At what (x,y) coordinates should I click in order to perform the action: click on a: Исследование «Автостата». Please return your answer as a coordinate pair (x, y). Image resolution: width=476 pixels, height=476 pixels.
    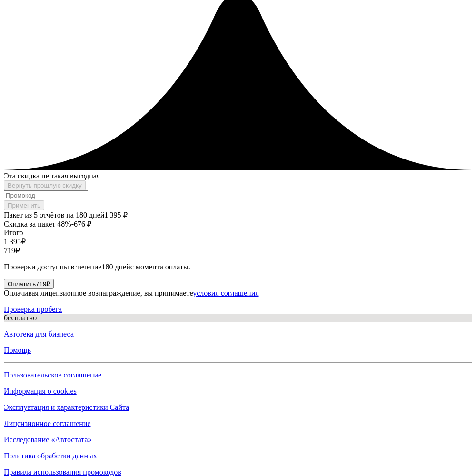
    Looking at the image, I should click on (238, 440).